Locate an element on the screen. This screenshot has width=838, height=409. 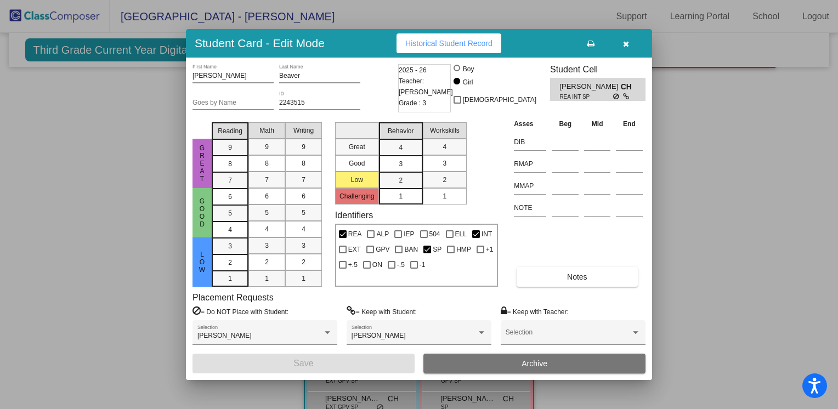
div: Girl is located at coordinates (468, 82).